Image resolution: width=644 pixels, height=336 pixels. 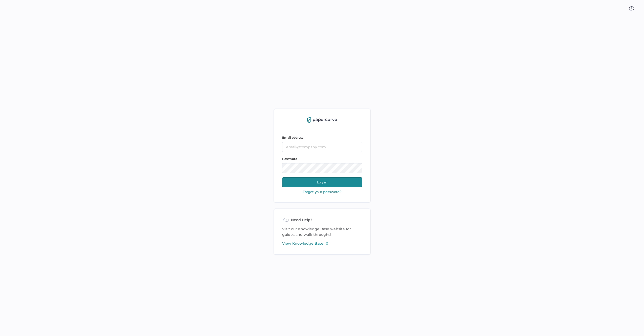 I want to click on div: Need Help?, so click(x=322, y=220).